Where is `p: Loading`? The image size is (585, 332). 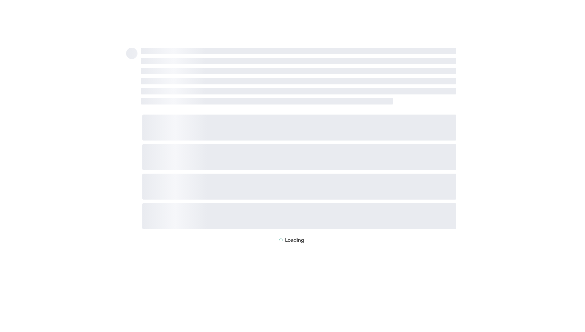
p: Loading is located at coordinates (294, 241).